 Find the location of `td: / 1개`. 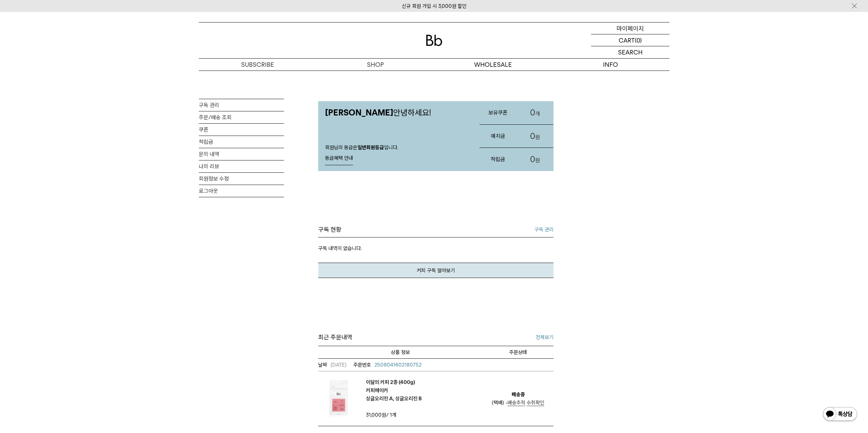

td: / 1개 is located at coordinates (395, 415).